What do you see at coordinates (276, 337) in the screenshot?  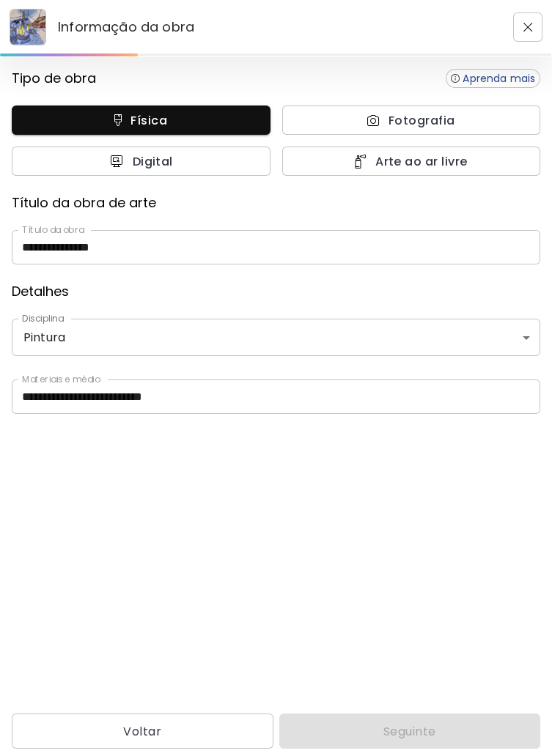 I see `div: Pintura` at bounding box center [276, 337].